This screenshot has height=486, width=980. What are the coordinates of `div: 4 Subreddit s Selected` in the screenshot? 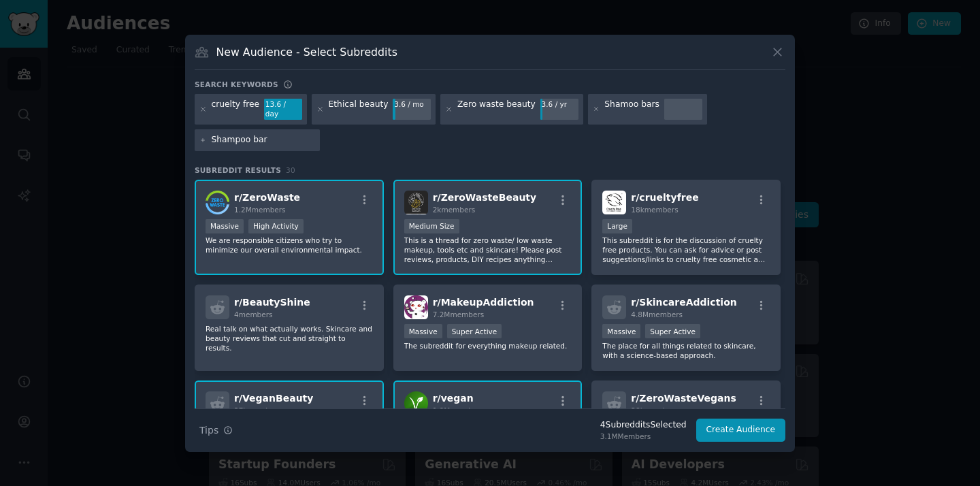 It's located at (643, 426).